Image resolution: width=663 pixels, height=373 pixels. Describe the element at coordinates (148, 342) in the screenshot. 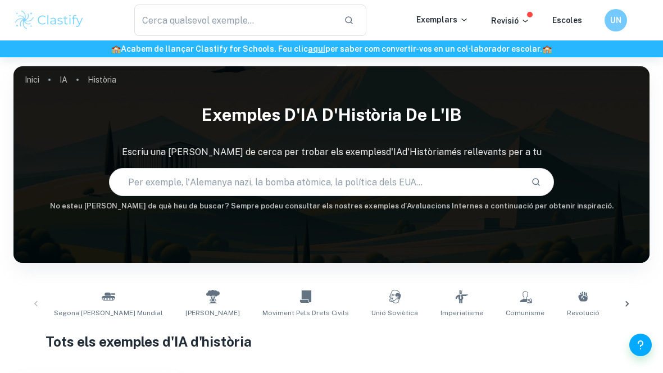

I see `font: Tots els exemples d'IA d'història` at that location.